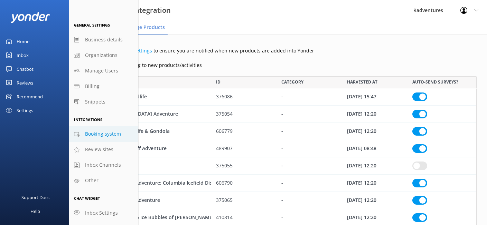 The image size is (487, 225). I want to click on div: Chatbot, so click(25, 69).